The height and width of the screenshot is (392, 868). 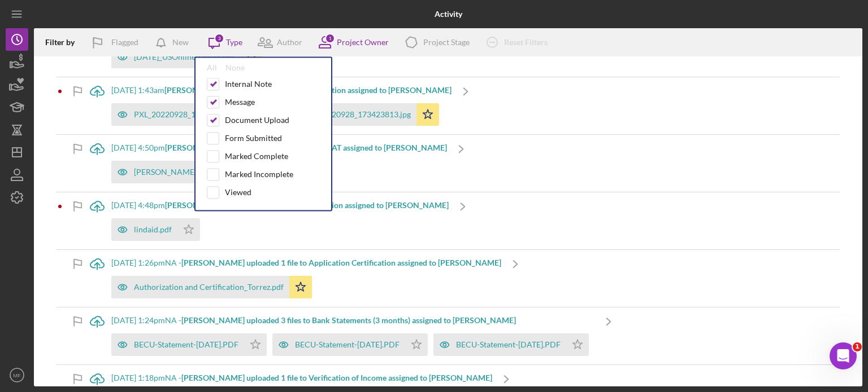 What do you see at coordinates (259, 174) in the screenshot?
I see `div: Marked Incomplete` at bounding box center [259, 174].